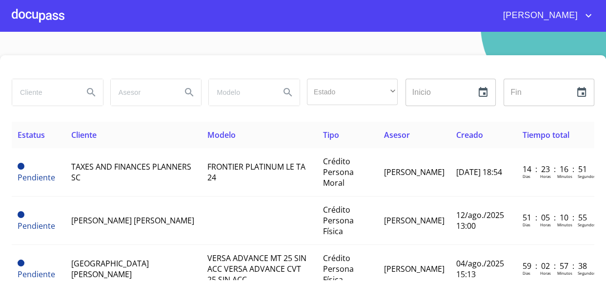 The image size is (606, 285). What do you see at coordinates (556, 217) in the screenshot?
I see `p: 51 : 05 : 10 : 55` at bounding box center [556, 217].